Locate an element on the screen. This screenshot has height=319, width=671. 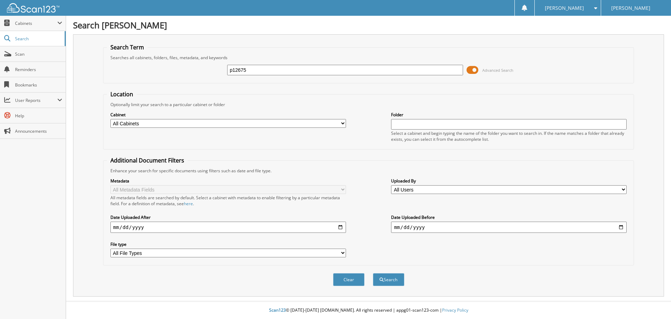
span: Bookmarks is located at coordinates (38, 85).